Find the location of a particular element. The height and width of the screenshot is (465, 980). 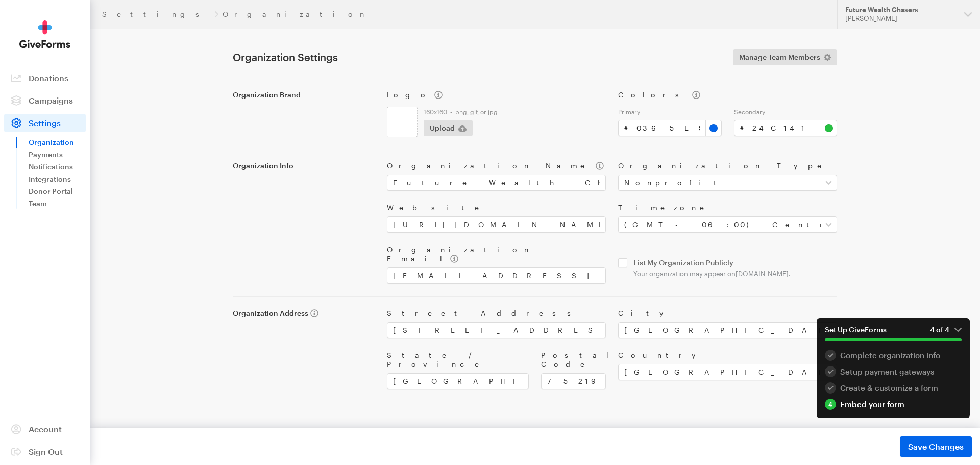

label: Organization Type is located at coordinates (727, 166).